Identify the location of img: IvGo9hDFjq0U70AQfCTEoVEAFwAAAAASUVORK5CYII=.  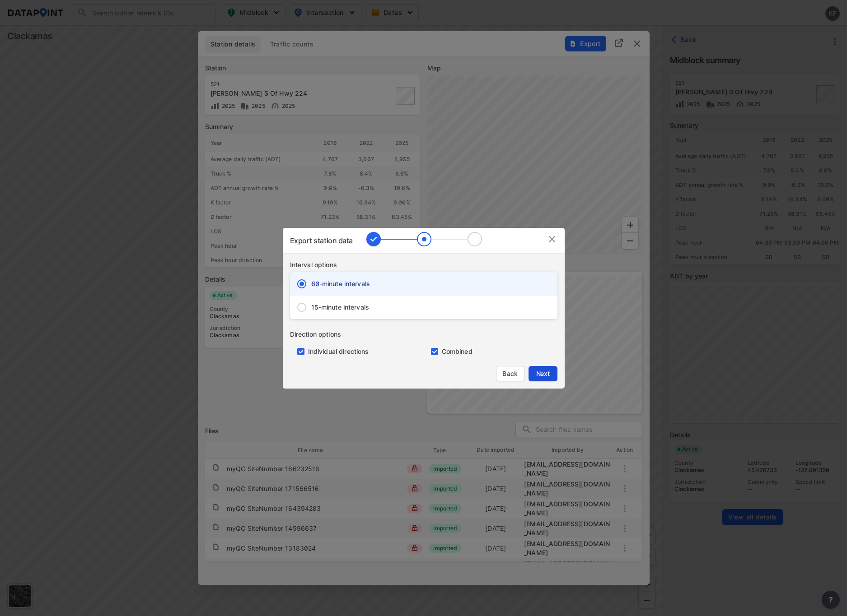
(552, 239).